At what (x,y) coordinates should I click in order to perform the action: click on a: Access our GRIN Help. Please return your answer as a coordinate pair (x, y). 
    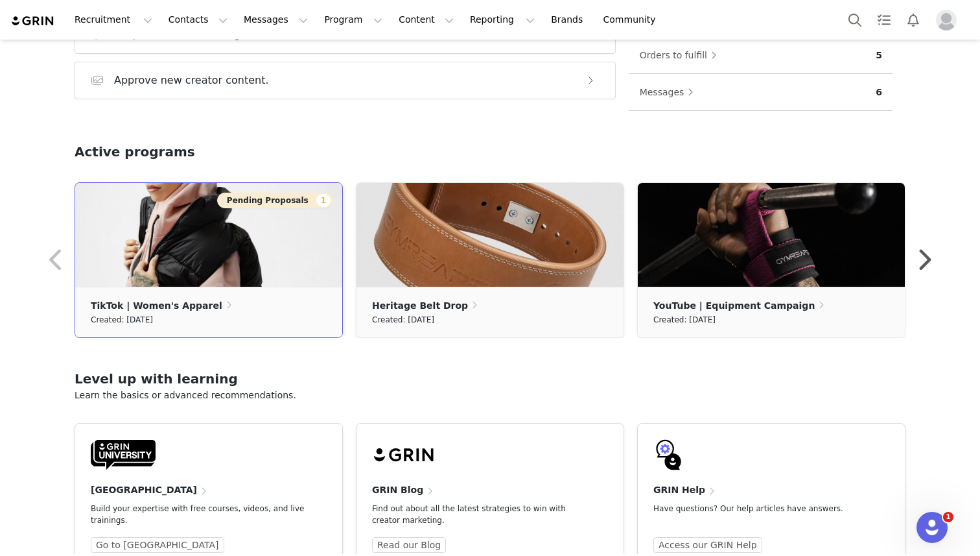
    Looking at the image, I should click on (708, 545).